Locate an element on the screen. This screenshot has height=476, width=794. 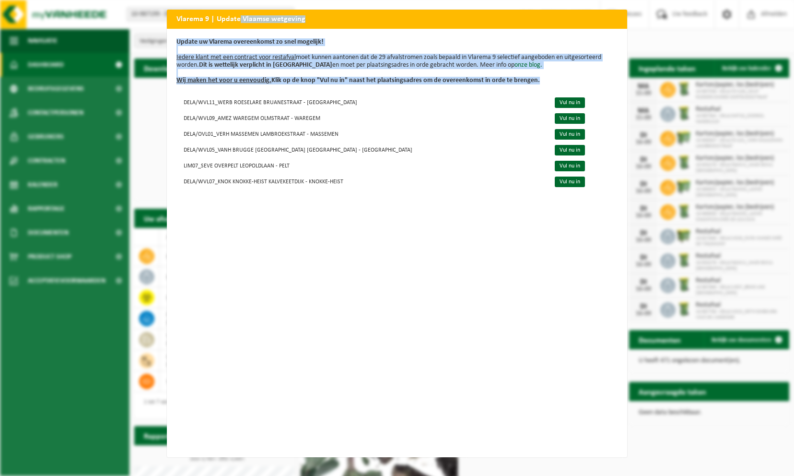
b: Klik op de knop "Vul nu in" naast het plaatsingsadres om de overeenkomst in orde te brengen. is located at coordinates (358, 80).